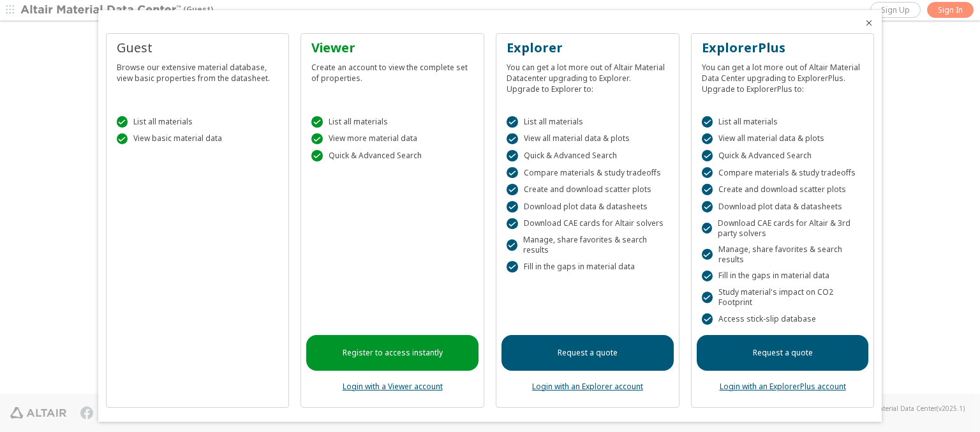 This screenshot has width=980, height=432. I want to click on a: Login with a Viewer account, so click(393, 386).